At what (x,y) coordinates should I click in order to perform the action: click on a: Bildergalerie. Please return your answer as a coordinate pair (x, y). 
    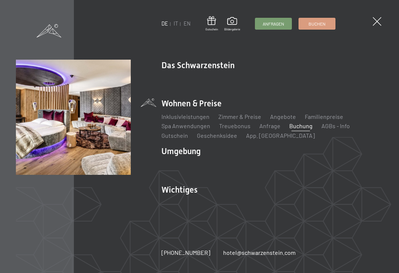
    Looking at the image, I should click on (232, 24).